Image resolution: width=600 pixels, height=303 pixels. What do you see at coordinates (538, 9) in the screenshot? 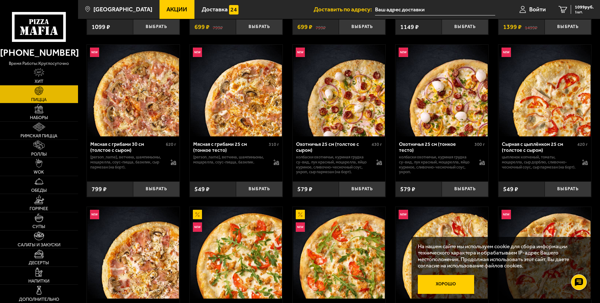
I see `span: Войти` at bounding box center [538, 9].